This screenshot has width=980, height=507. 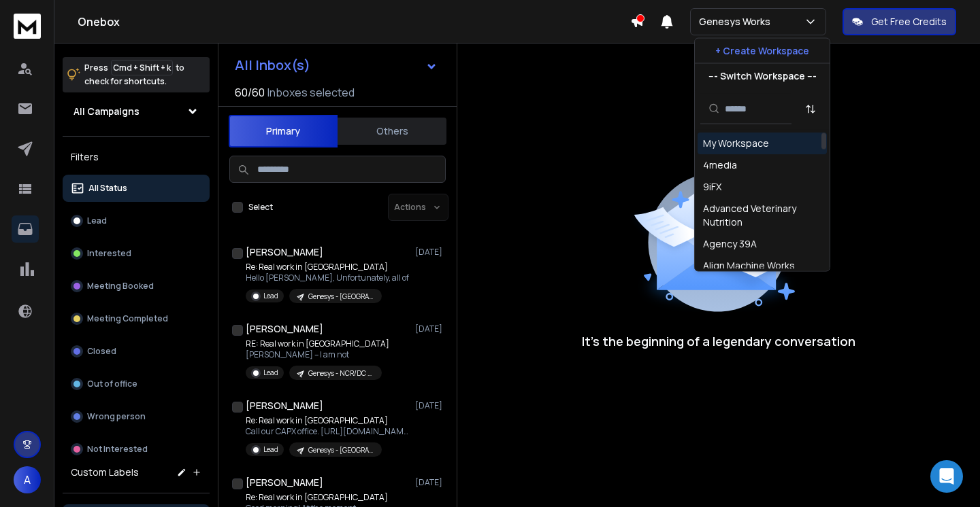 I want to click on div: My Workspace, so click(x=736, y=143).